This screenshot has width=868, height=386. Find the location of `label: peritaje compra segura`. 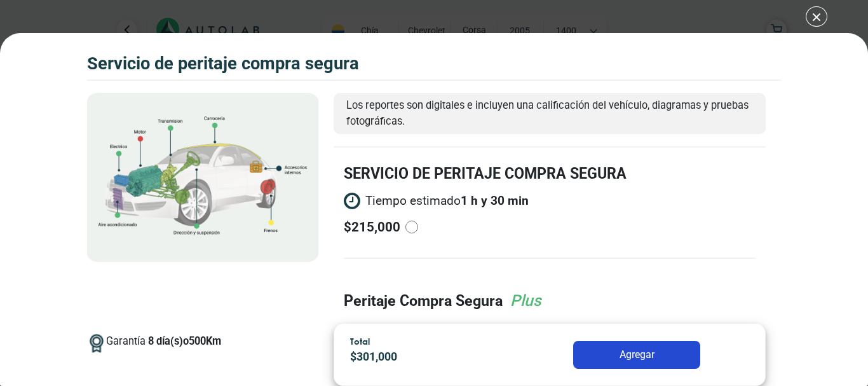

label: peritaje compra segura is located at coordinates (423, 301).